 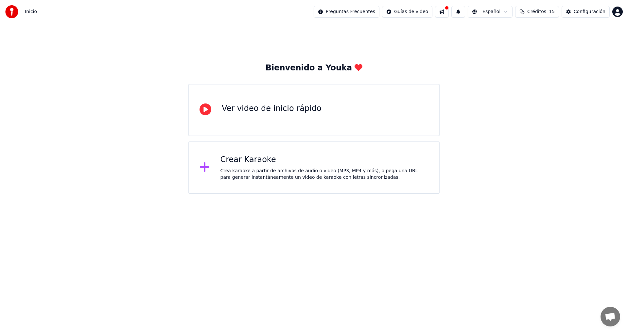 I want to click on button: Preguntas Frecuentes, so click(x=346, y=12).